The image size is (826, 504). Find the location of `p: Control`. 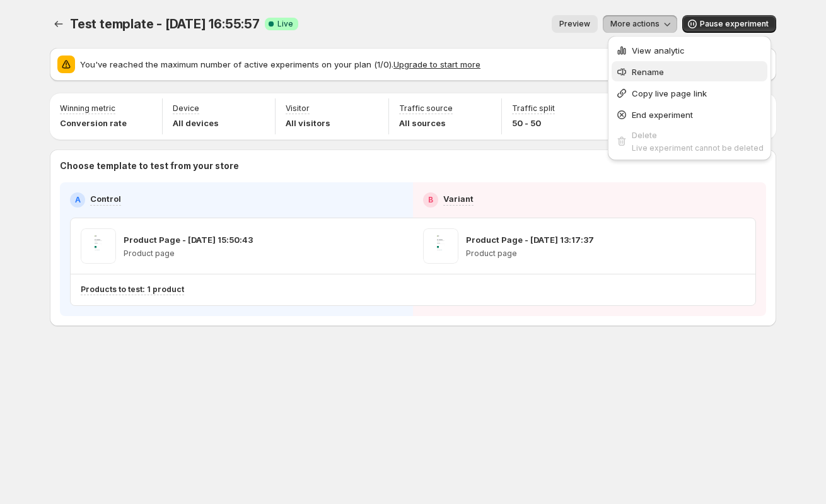

p: Control is located at coordinates (105, 199).